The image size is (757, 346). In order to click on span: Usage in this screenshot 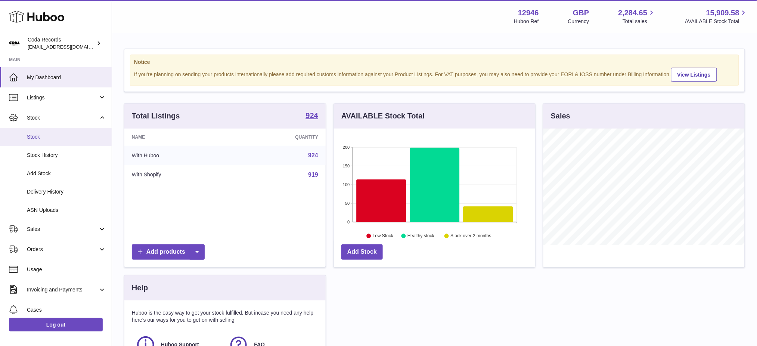, I will do `click(66, 269)`.